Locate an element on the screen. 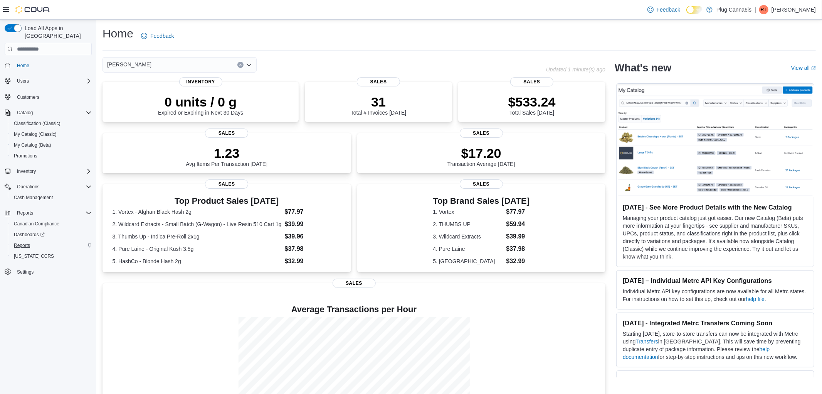 This screenshot has height=394, width=822. p: Managing your product catalog just got easier. Our new Catalog (Beta) puts more information at yo... is located at coordinates (715, 237).